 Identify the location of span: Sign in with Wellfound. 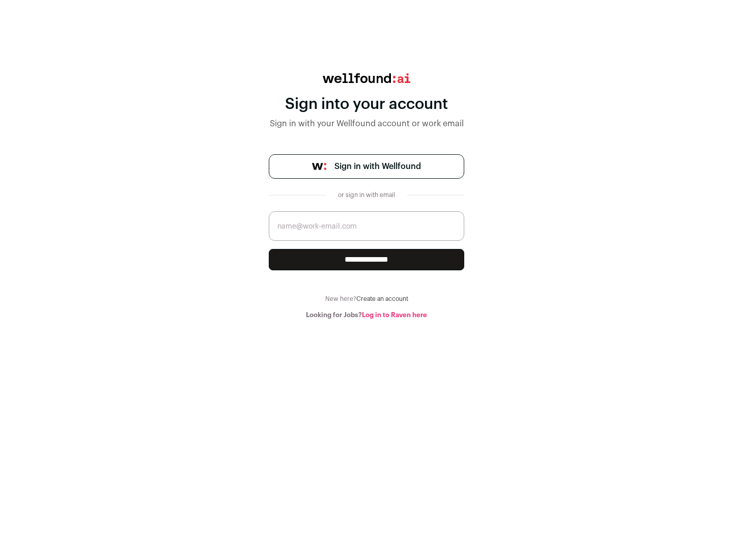
(378, 167).